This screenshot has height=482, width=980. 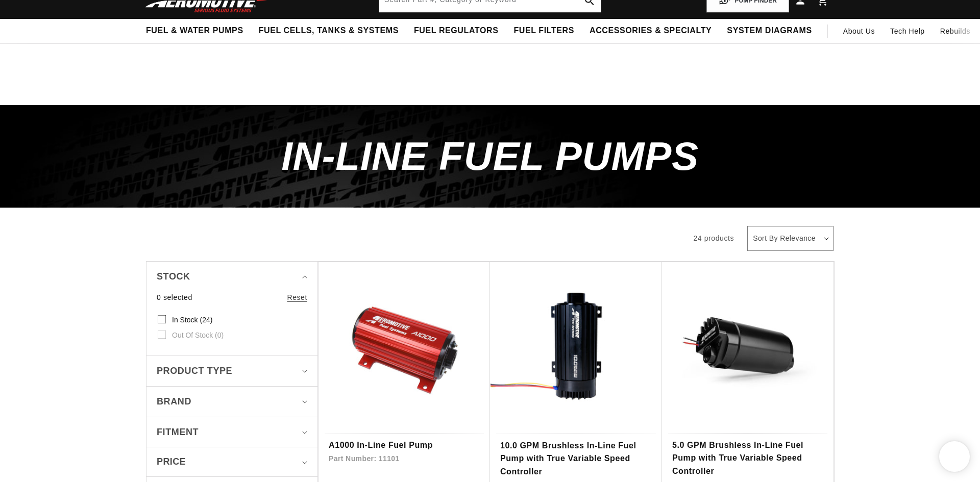 I want to click on span: Fuel Regulators, so click(x=456, y=31).